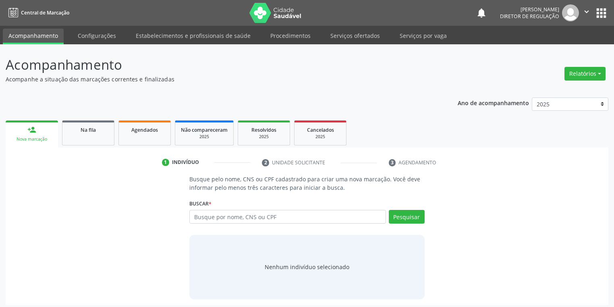  I want to click on span: Cancelados, so click(320, 130).